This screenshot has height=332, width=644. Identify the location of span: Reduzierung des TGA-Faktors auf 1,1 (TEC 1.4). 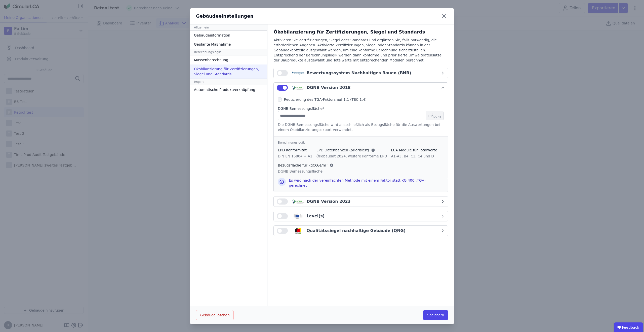
(325, 99).